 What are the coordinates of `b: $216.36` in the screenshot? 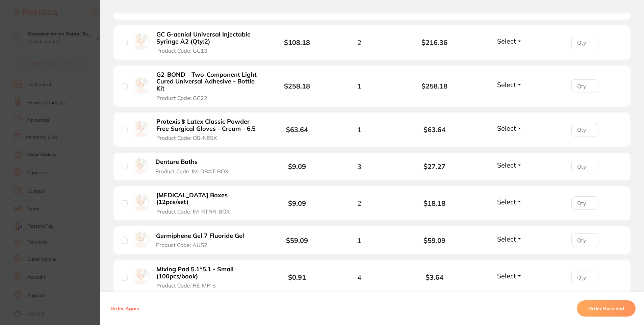 It's located at (434, 42).